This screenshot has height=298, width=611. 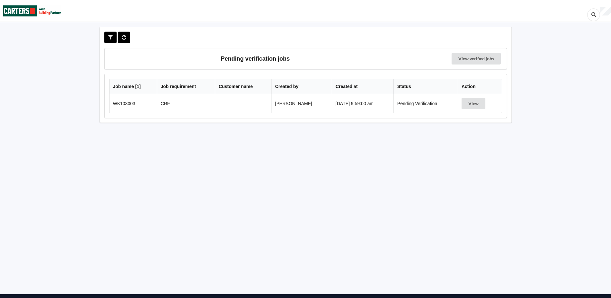 What do you see at coordinates (133, 86) in the screenshot?
I see `th: Job name [ 1 ]` at bounding box center [133, 86].